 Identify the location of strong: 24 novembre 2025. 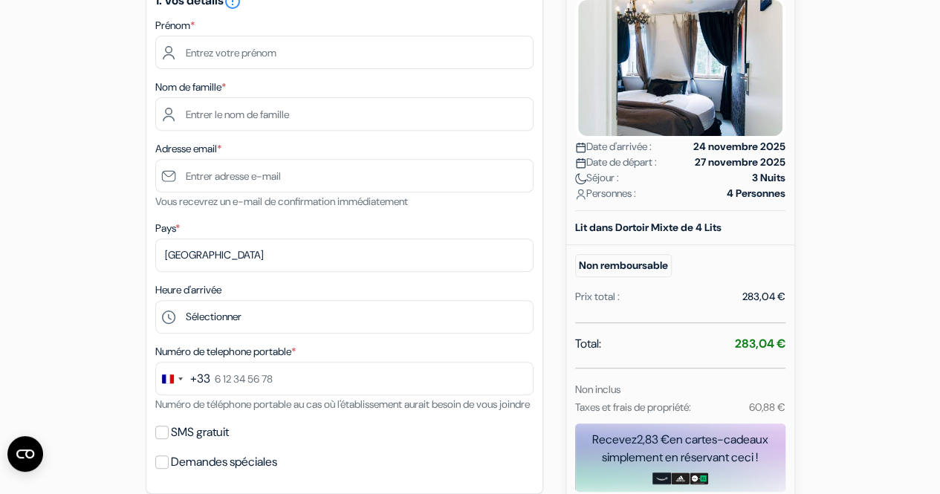
(739, 146).